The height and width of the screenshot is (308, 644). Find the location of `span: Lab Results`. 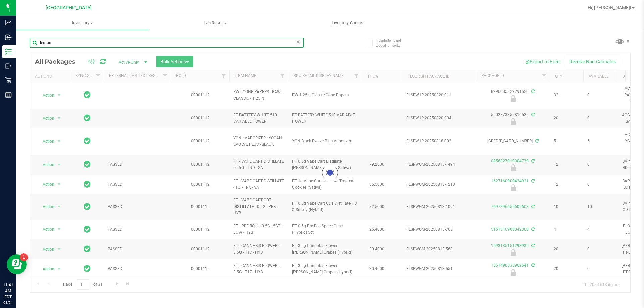

span: Lab Results is located at coordinates (214, 23).